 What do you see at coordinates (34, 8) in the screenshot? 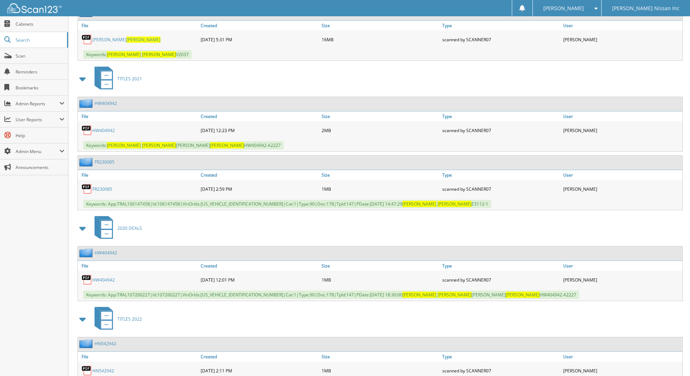
I see `img: scan123-logo-white.svg` at bounding box center [34, 8].